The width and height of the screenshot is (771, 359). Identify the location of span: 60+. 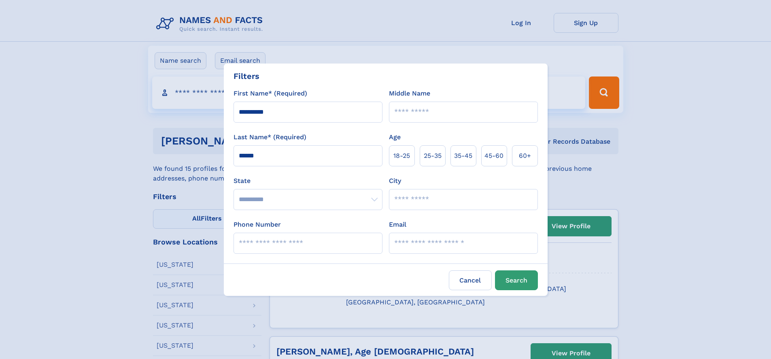
(525, 156).